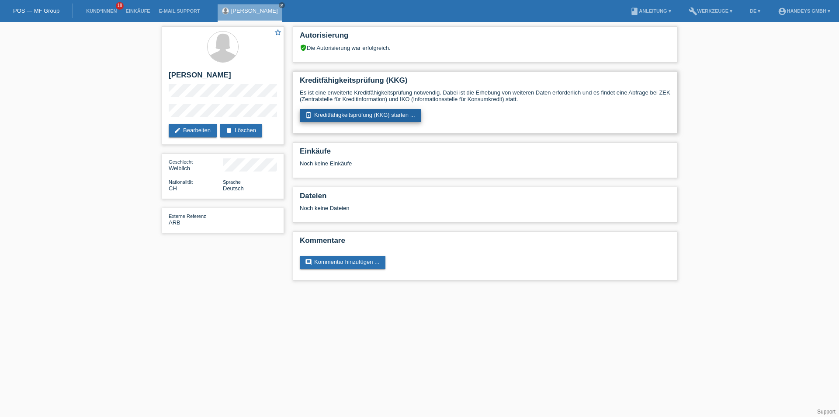 The width and height of the screenshot is (839, 417). What do you see at coordinates (173, 188) in the screenshot?
I see `span: Schweiz` at bounding box center [173, 188].